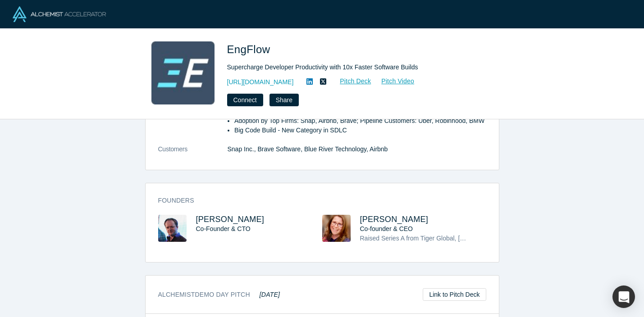  Describe the element at coordinates (59, 14) in the screenshot. I see `img: Alchemist Logo` at that location.